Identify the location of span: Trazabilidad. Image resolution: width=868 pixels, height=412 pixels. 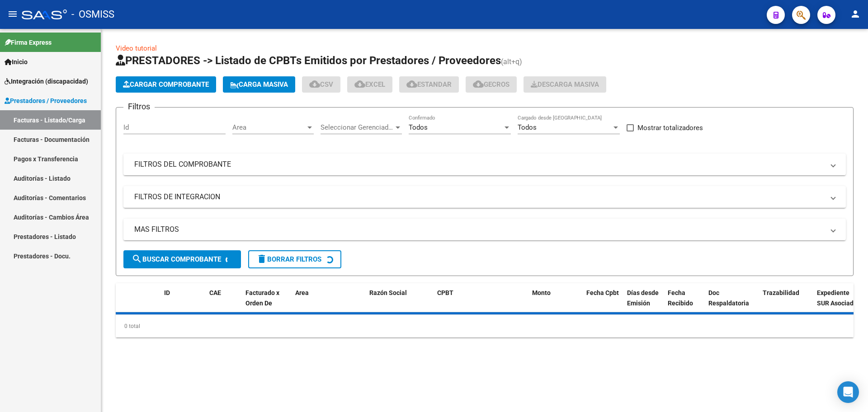
(780, 293).